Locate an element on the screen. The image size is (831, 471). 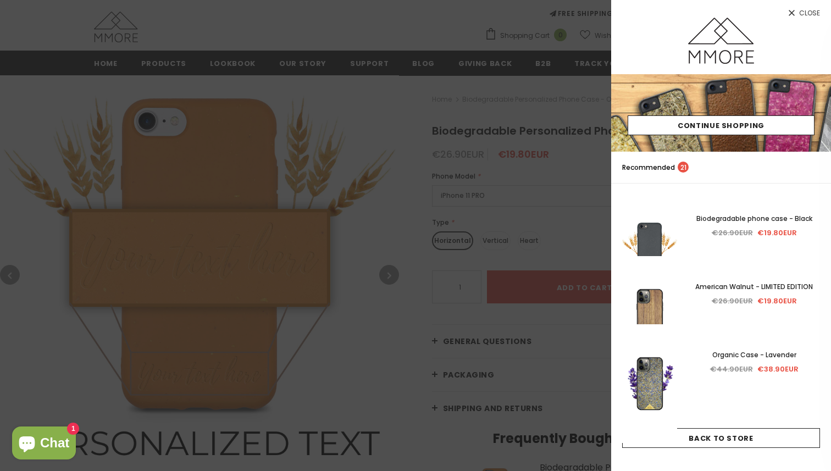
a: Continue Shopping is located at coordinates (721, 125).